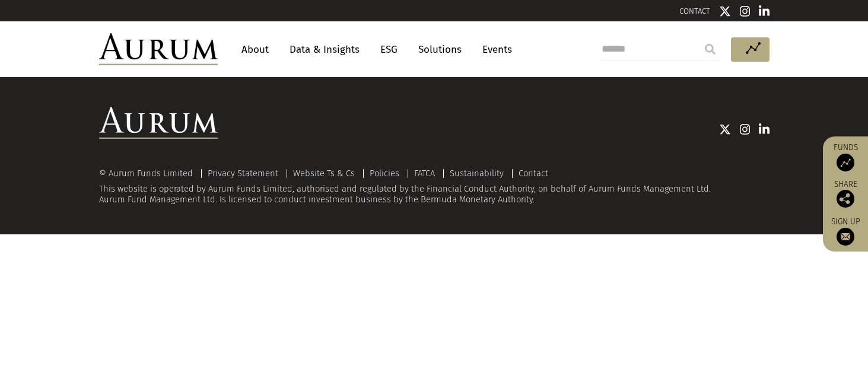 Image resolution: width=868 pixels, height=388 pixels. I want to click on a: Contact, so click(533, 173).